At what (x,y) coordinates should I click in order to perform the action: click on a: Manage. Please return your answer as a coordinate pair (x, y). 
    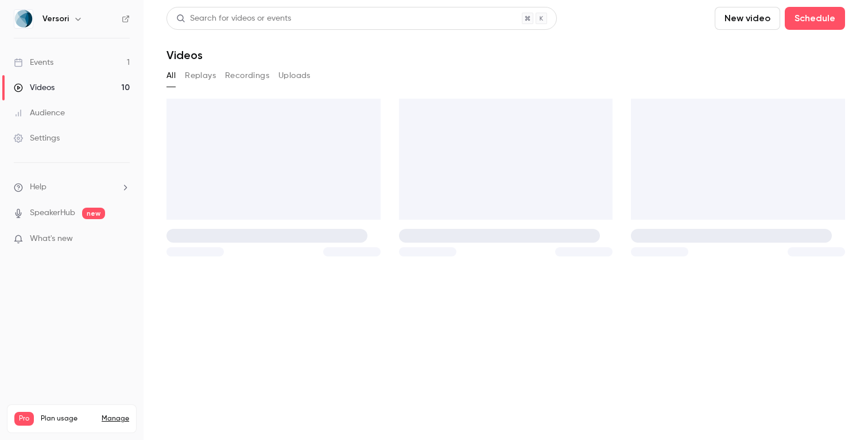
    Looking at the image, I should click on (115, 419).